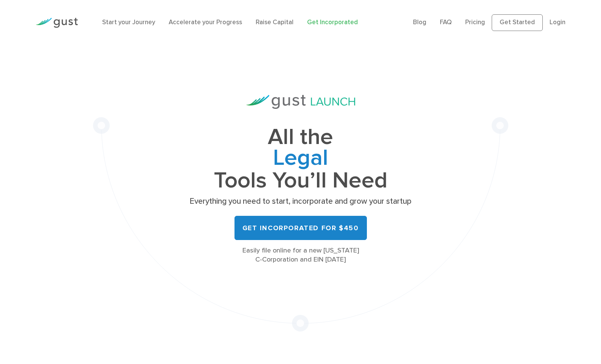 Image resolution: width=601 pixels, height=364 pixels. I want to click on img: Gust Launch Logo, so click(301, 102).